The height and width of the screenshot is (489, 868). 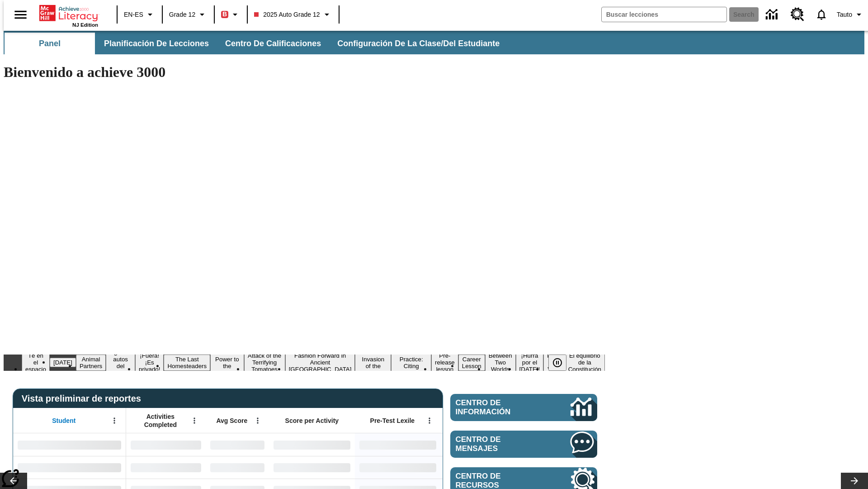 What do you see at coordinates (161, 420) in the screenshot?
I see `span: Activities Completed` at bounding box center [161, 420].